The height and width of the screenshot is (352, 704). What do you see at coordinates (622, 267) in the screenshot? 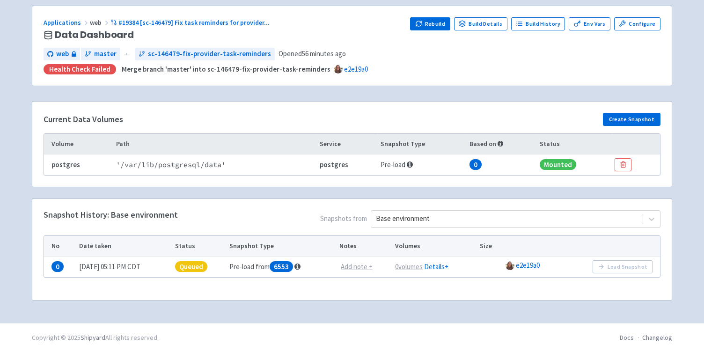
I see `button: Load Snapshot` at bounding box center [622, 267].